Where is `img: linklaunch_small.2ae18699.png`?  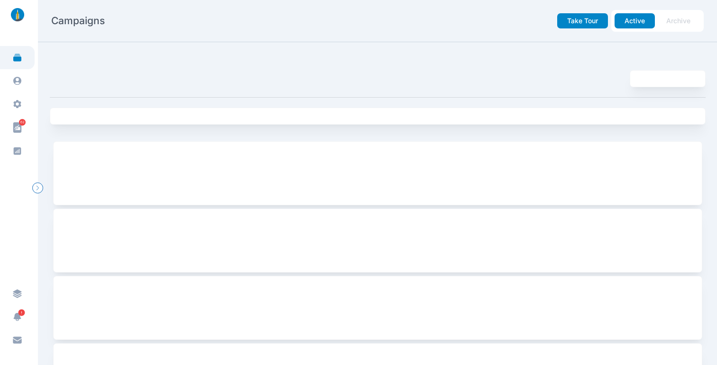
img: linklaunch_small.2ae18699.png is located at coordinates (18, 15).